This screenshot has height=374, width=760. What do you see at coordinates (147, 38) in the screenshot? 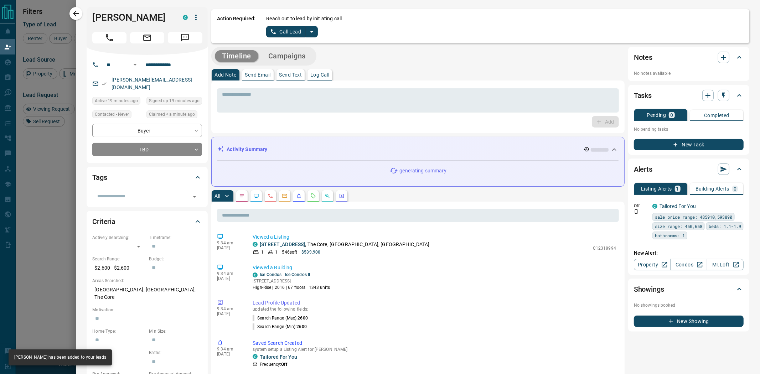
I see `span: Email` at bounding box center [147, 38].